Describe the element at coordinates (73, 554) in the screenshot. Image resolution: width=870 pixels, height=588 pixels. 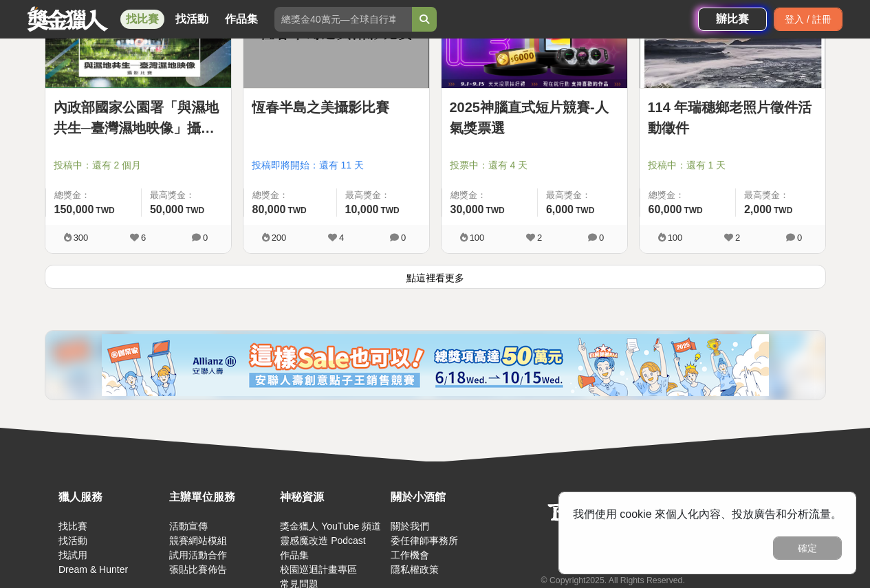
I see `a: 找試用` at that location.